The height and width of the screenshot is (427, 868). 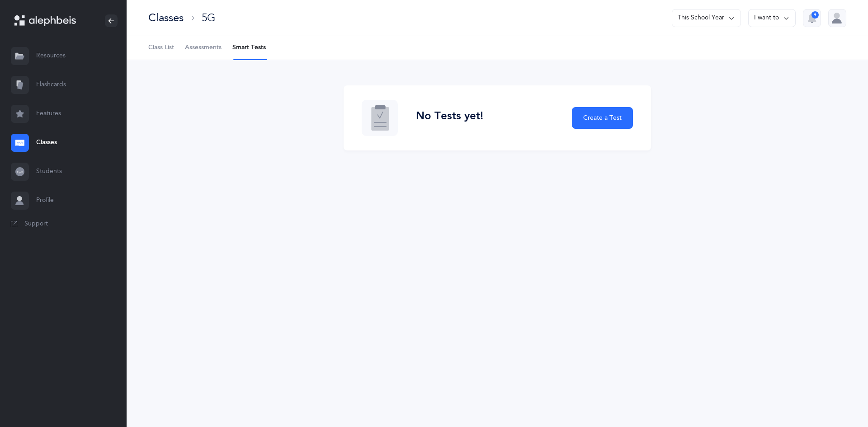 What do you see at coordinates (814, 15) in the screenshot?
I see `div: 4` at bounding box center [814, 15].